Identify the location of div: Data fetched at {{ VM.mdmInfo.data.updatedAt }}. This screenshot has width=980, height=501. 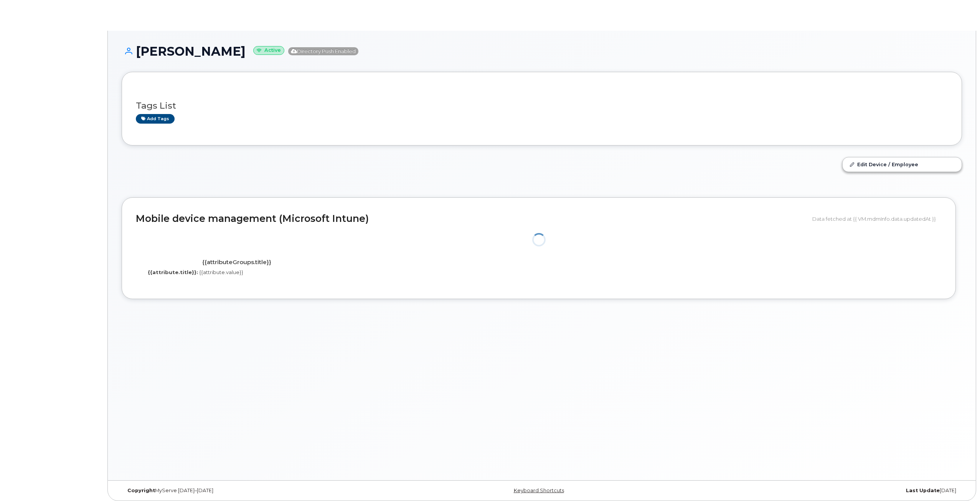
(877, 219).